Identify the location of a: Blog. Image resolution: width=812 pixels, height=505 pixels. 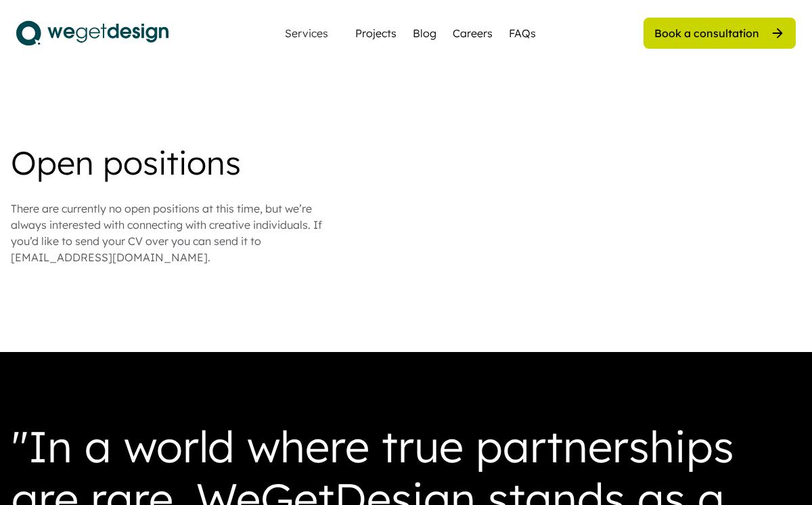
(424, 33).